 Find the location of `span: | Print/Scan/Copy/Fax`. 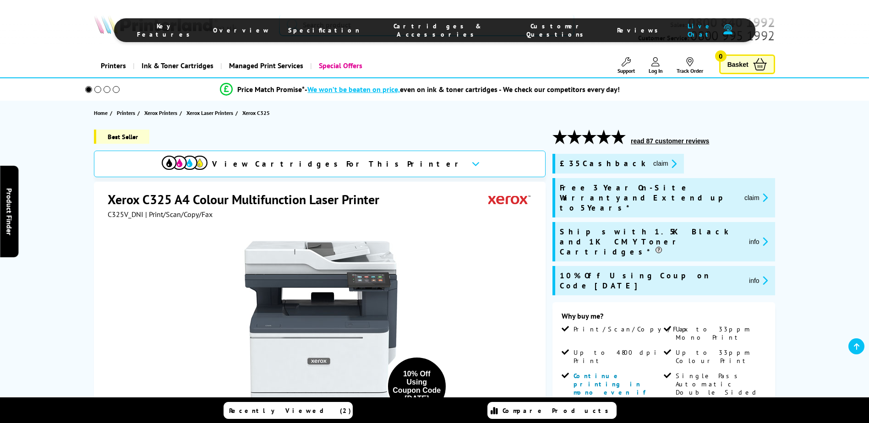

span: | Print/Scan/Copy/Fax is located at coordinates (179, 214).